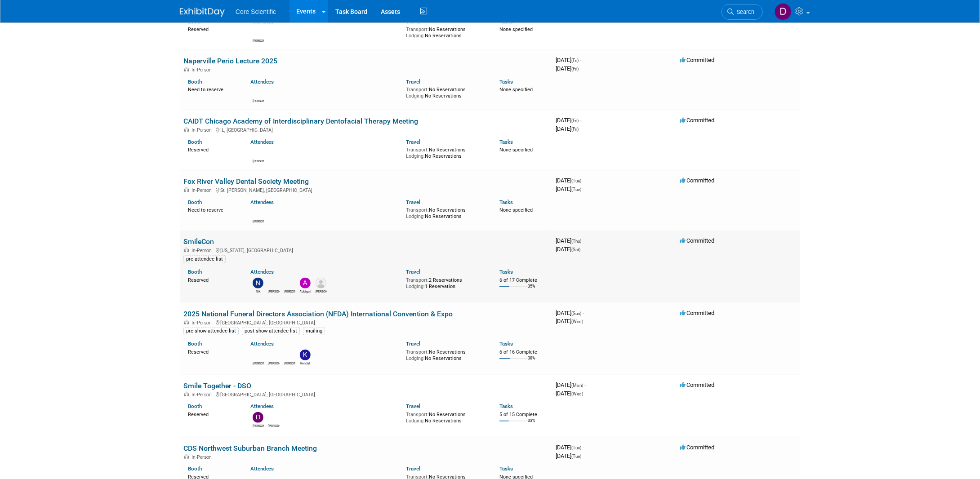 Image resolution: width=980 pixels, height=479 pixels. What do you see at coordinates (577, 394) in the screenshot?
I see `span: (Wed)` at bounding box center [577, 394].